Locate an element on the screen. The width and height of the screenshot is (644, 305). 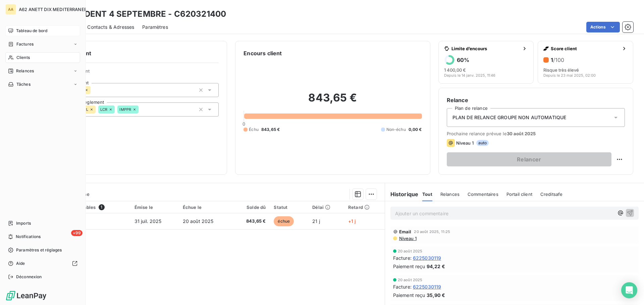
div: Open Intercom Messenger is located at coordinates (629, 290).